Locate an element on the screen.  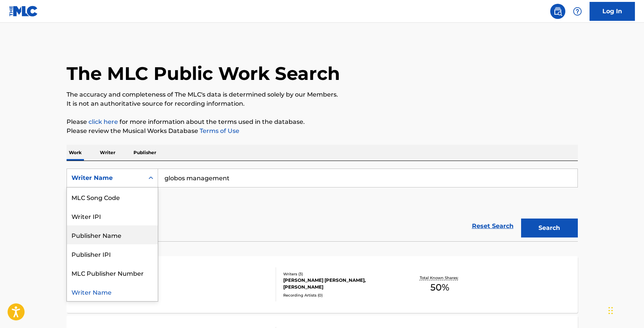
div: MLC Publisher Number is located at coordinates (112, 273).